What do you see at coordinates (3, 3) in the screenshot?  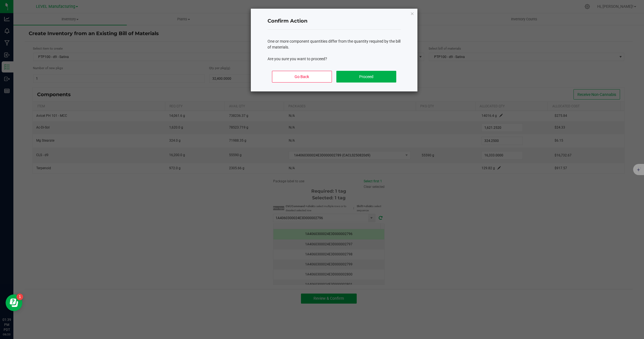 I see `span: 1` at bounding box center [3, 3].